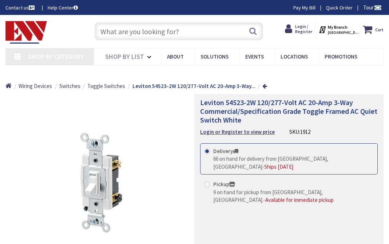 Image resolution: width=389 pixels, height=244 pixels. Describe the element at coordinates (305, 132) in the screenshot. I see `span: 1912` at that location.